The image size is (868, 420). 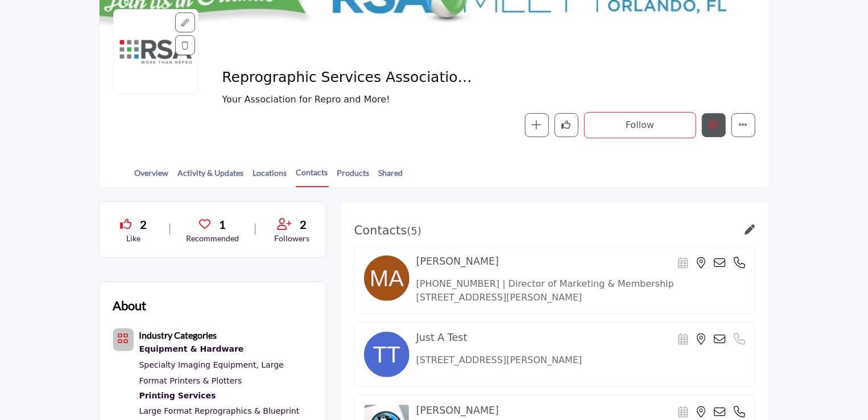 What do you see at coordinates (750, 231) in the screenshot?
I see `a: Link of redirect to contact page` at bounding box center [750, 231].